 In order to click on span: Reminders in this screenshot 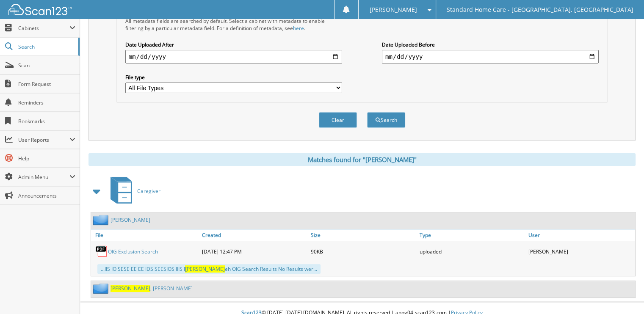, I will do `click(47, 103)`.